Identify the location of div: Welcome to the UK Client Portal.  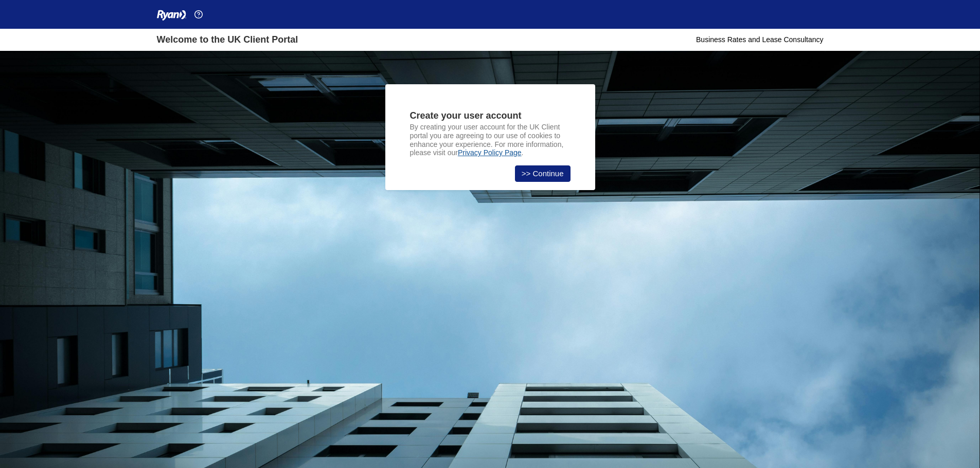
(227, 40).